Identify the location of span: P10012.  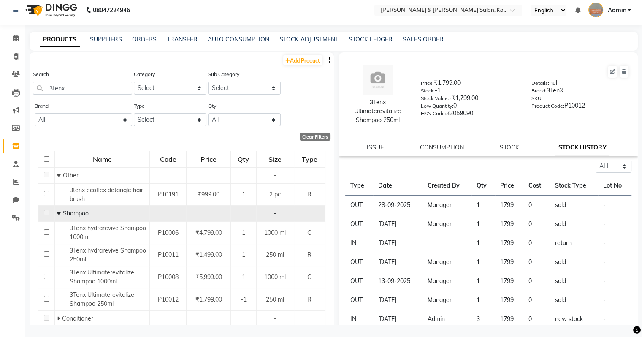
(168, 299).